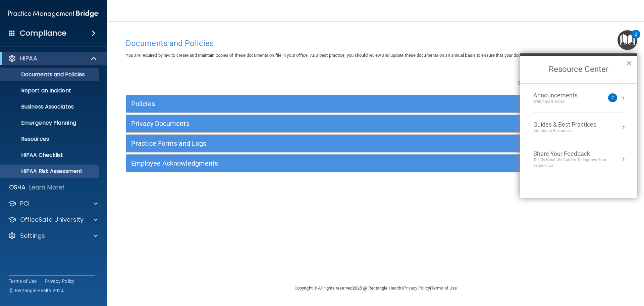  I want to click on button: Close, so click(628, 64).